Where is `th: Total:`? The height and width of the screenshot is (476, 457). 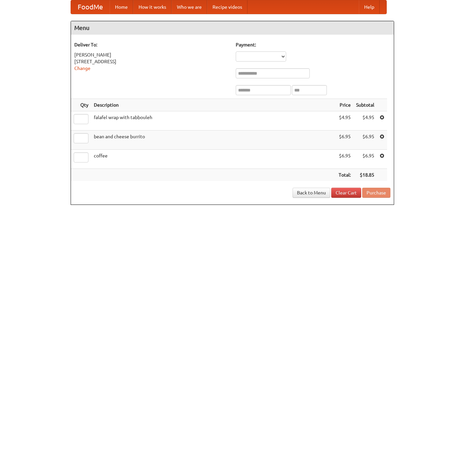
th: Total: is located at coordinates (345, 175).